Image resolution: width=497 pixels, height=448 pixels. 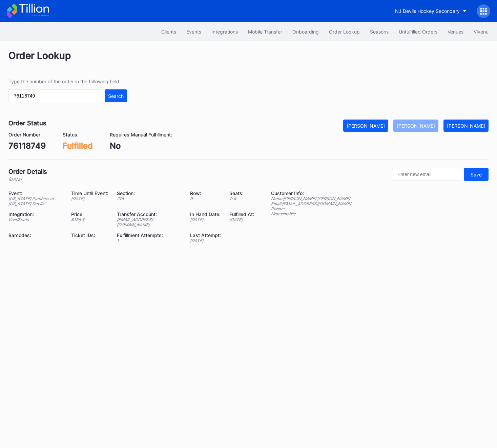 I want to click on a: Unfulfilled Orders, so click(x=418, y=31).